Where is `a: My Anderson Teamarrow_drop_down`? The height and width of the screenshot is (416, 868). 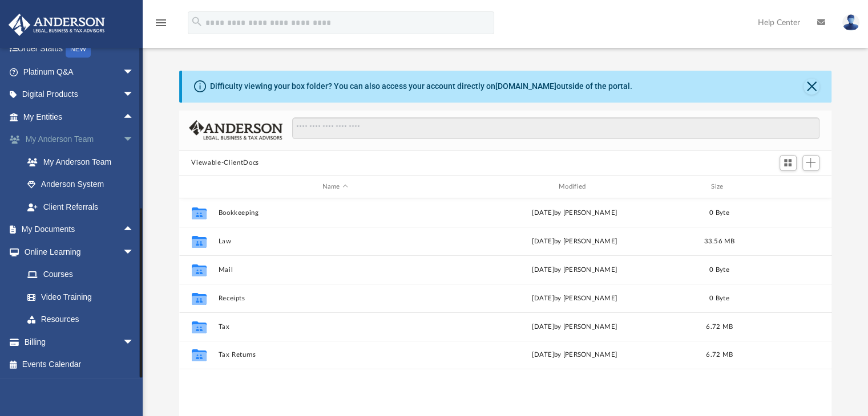
a: My Anderson Teamarrow_drop_down is located at coordinates (79, 140).